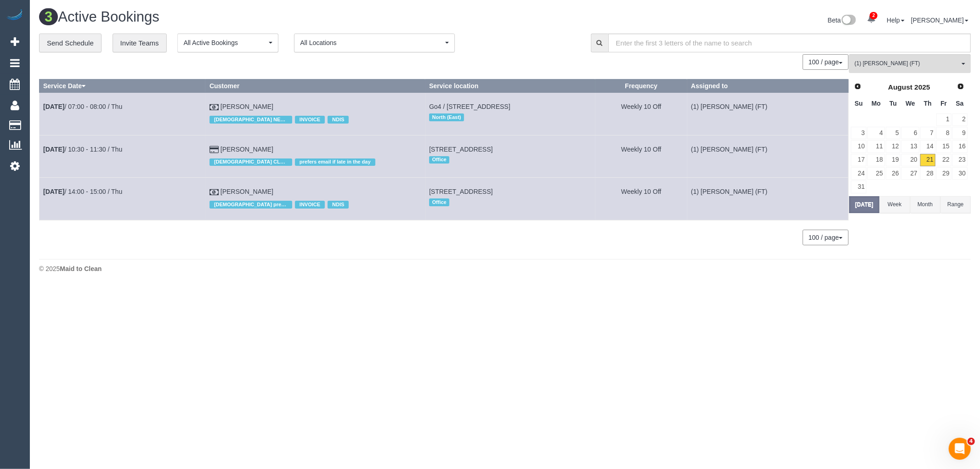 The height and width of the screenshot is (469, 980). I want to click on th: Frequency, so click(642, 86).